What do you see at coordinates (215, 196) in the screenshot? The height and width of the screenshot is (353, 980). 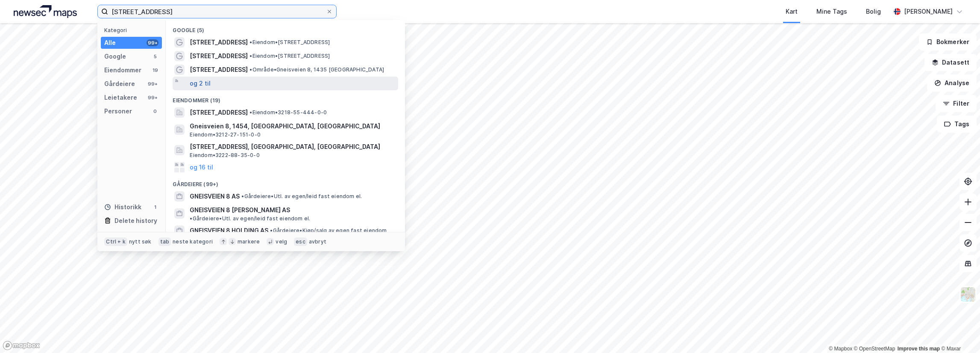 I see `span: GNEISVEIEN 8 AS` at bounding box center [215, 196].